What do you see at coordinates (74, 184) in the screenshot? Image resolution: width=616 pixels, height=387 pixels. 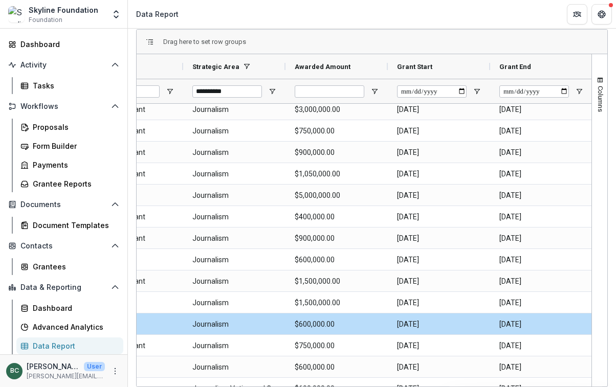 I see `div: Grantee Reports` at bounding box center [74, 184].